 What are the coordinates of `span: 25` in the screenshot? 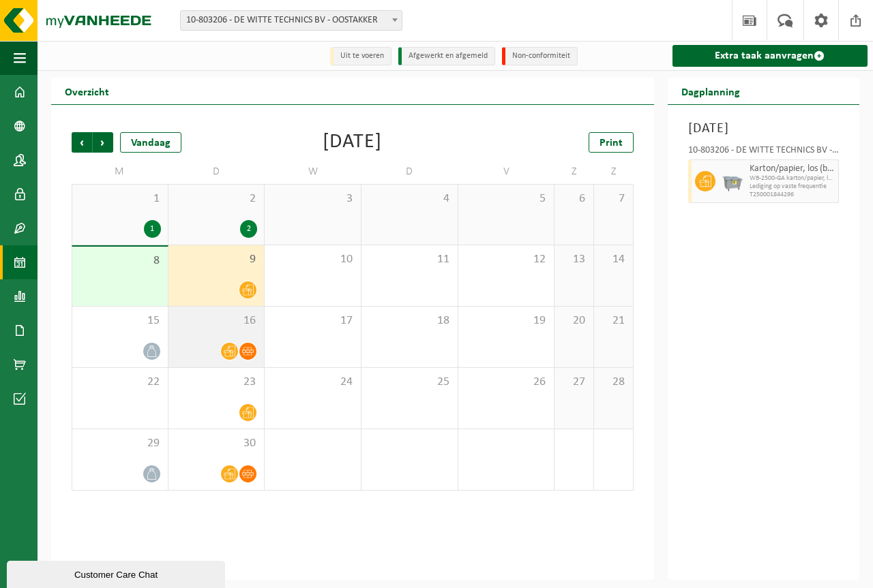 It's located at (409, 383).